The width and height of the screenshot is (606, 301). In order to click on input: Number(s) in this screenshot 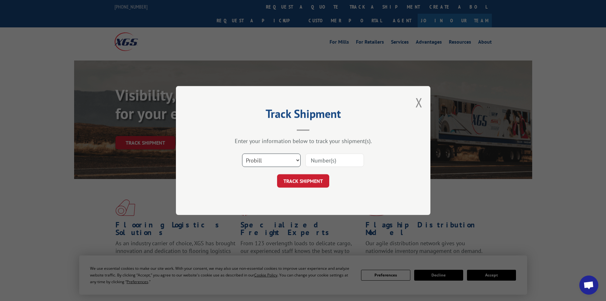, I will do `click(335, 160)`.